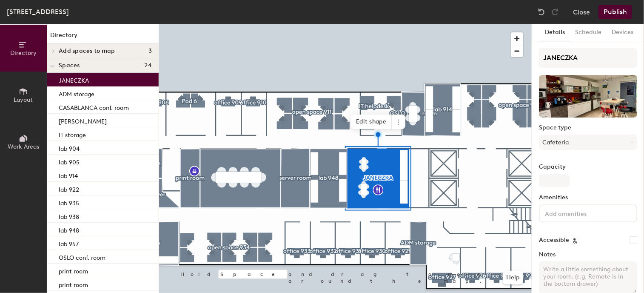 This screenshot has width=644, height=293. What do you see at coordinates (582, 213) in the screenshot?
I see `input: Add amenities` at bounding box center [582, 213].